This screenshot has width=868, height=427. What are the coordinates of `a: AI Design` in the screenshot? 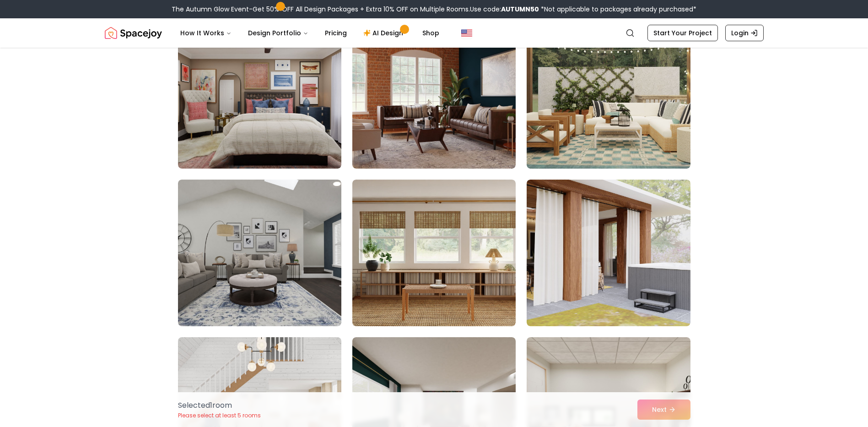 It's located at (384, 33).